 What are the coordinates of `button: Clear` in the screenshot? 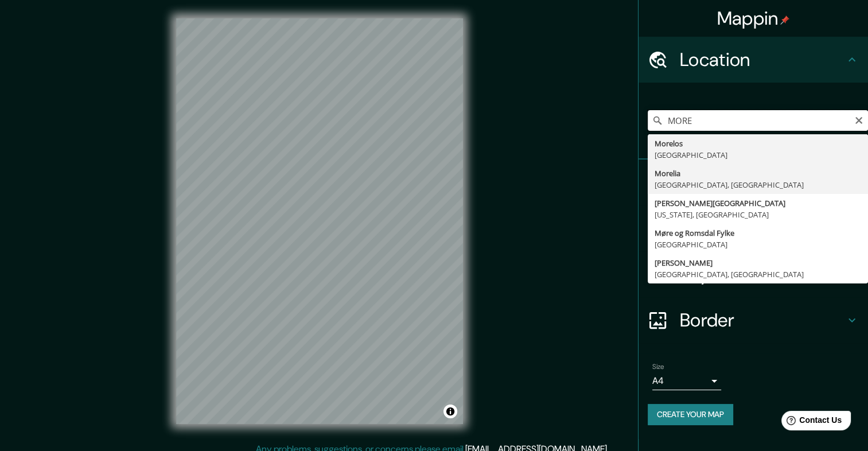 It's located at (859, 120).